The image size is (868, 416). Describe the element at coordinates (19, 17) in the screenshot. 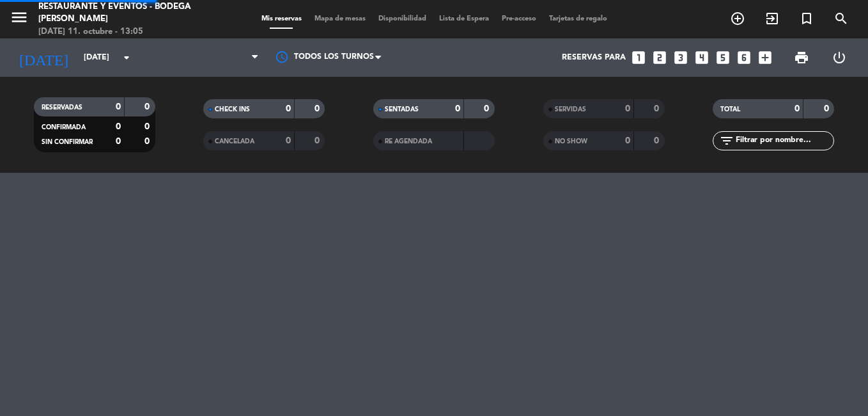

I see `i: menu` at that location.